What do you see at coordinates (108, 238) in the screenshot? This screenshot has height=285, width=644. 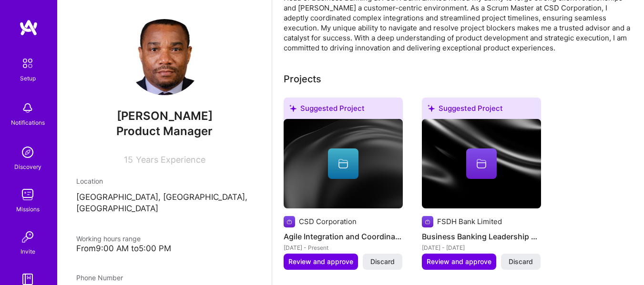 I see `span: Working hours range` at bounding box center [108, 238].